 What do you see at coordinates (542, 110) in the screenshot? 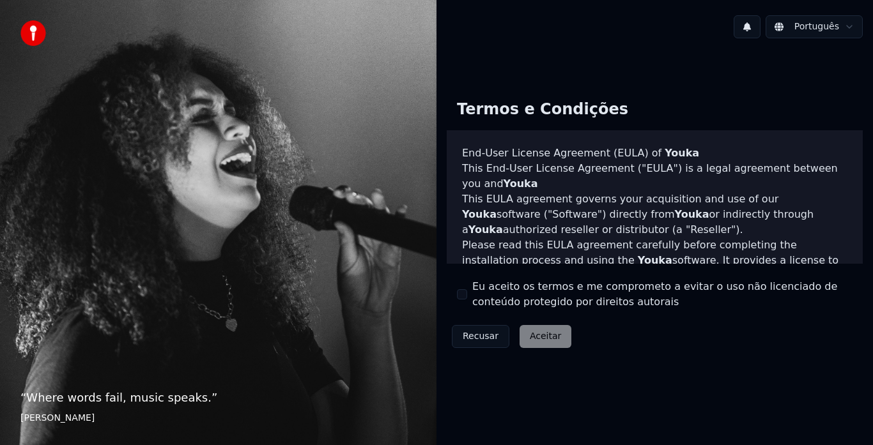
I see `div: Termos e Condições` at bounding box center [542, 110].